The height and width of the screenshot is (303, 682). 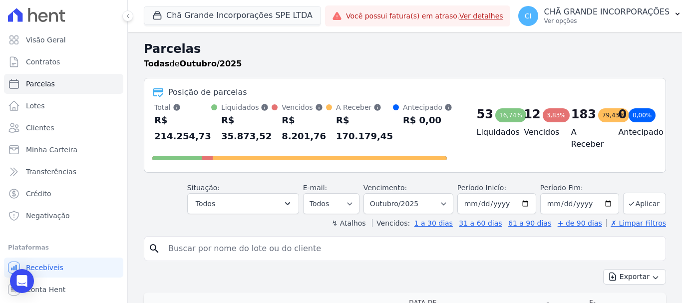 I want to click on div: 12, so click(x=532, y=114).